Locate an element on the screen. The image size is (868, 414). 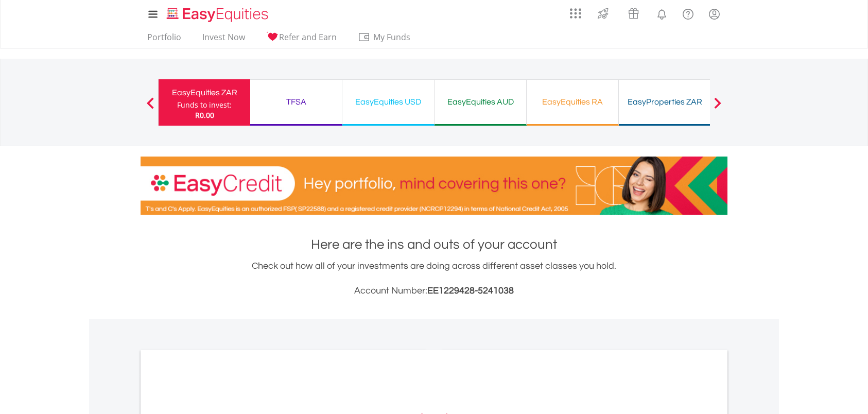
span: EE1229428-5241038 is located at coordinates (470, 290).